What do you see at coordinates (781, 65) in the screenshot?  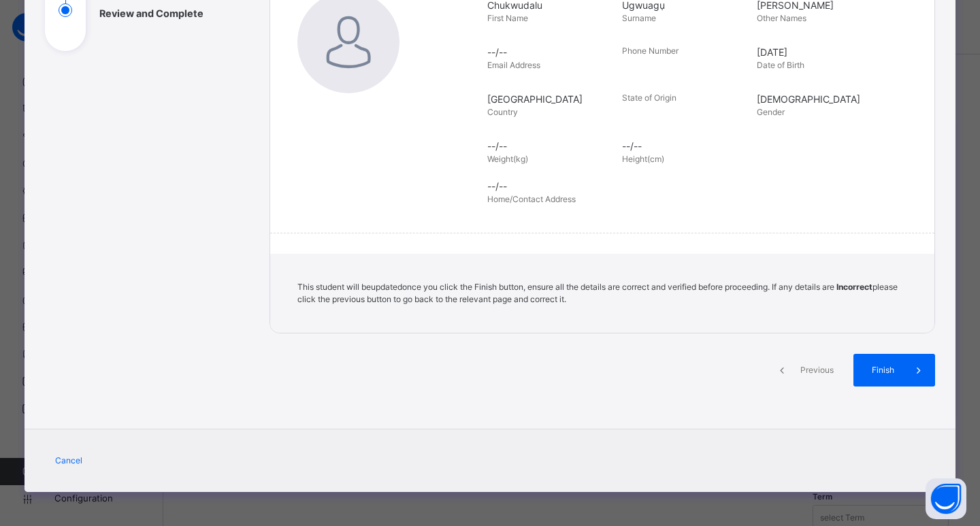 I see `span: Date of Birth` at bounding box center [781, 65].